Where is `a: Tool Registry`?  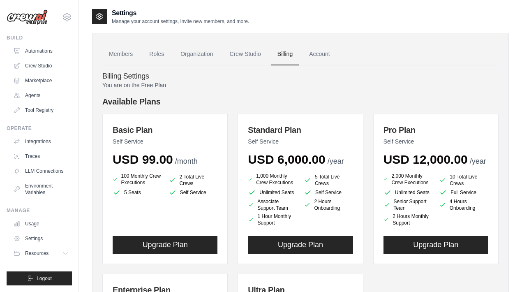
a: Tool Registry is located at coordinates (41, 110).